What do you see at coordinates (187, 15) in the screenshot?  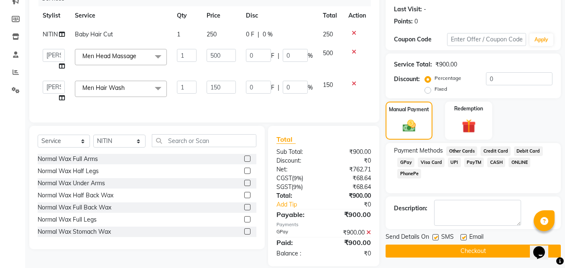 I see `th: Qty` at bounding box center [187, 15].